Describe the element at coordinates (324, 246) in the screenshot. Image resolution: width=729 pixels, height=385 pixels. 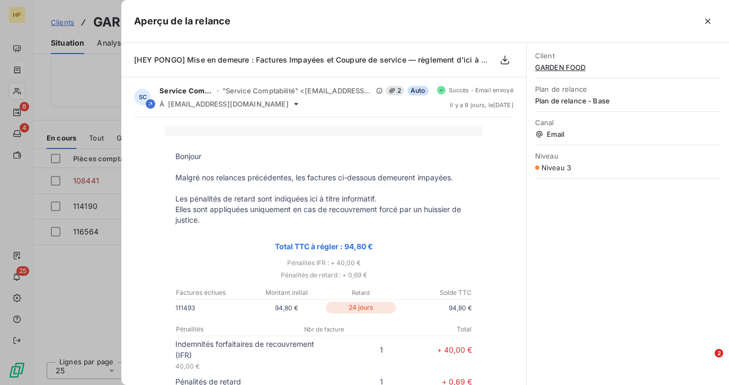
I see `p: Total TTC à régler : 94,80 €` at that location.